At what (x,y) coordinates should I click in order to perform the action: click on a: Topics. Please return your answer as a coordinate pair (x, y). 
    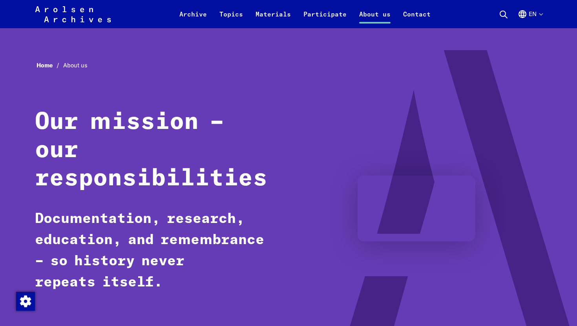
    Looking at the image, I should click on (231, 19).